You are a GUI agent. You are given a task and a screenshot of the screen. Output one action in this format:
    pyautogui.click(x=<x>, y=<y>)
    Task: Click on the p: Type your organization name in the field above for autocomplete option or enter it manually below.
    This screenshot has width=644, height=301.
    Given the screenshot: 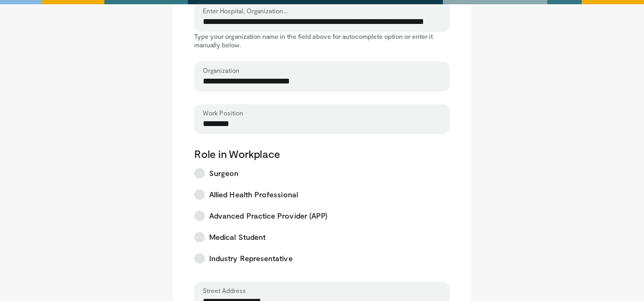 What is the action you would take?
    pyautogui.click(x=322, y=41)
    